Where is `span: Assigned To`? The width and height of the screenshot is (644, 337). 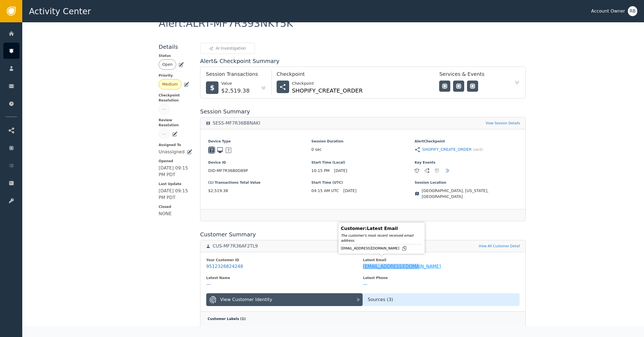 span: Assigned To is located at coordinates (176, 145).